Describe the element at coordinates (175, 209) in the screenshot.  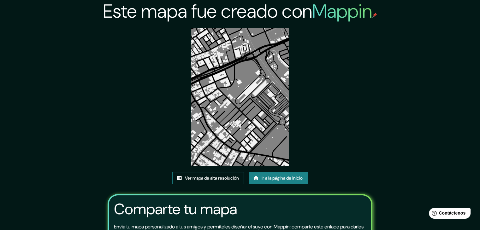
I see `font: Comparte tu mapa` at that location.